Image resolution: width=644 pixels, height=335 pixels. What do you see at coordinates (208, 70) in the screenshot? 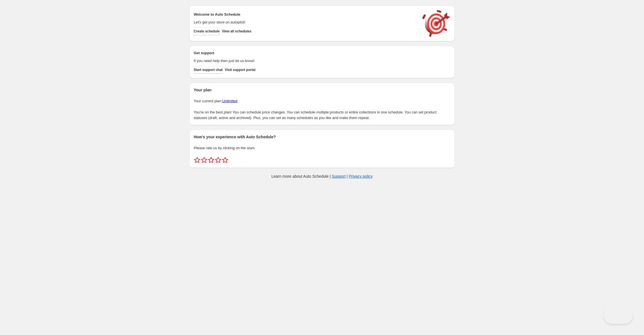
I see `a: Start support chat` at bounding box center [208, 70].